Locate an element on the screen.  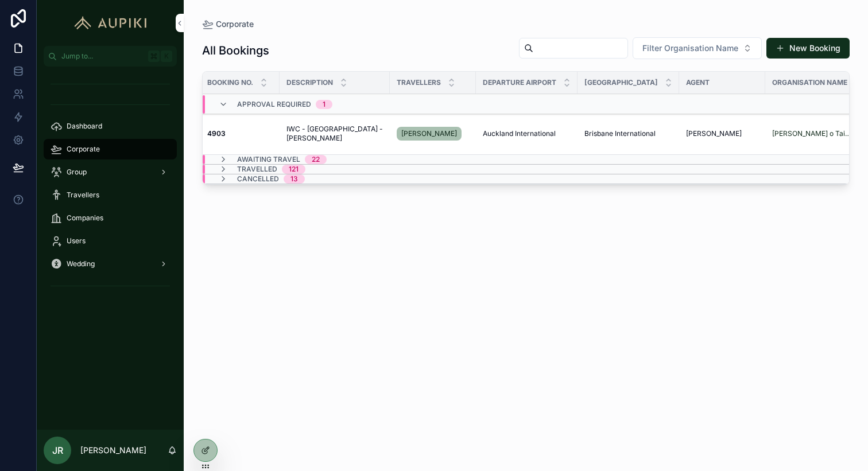
div: 13 is located at coordinates (294, 179).